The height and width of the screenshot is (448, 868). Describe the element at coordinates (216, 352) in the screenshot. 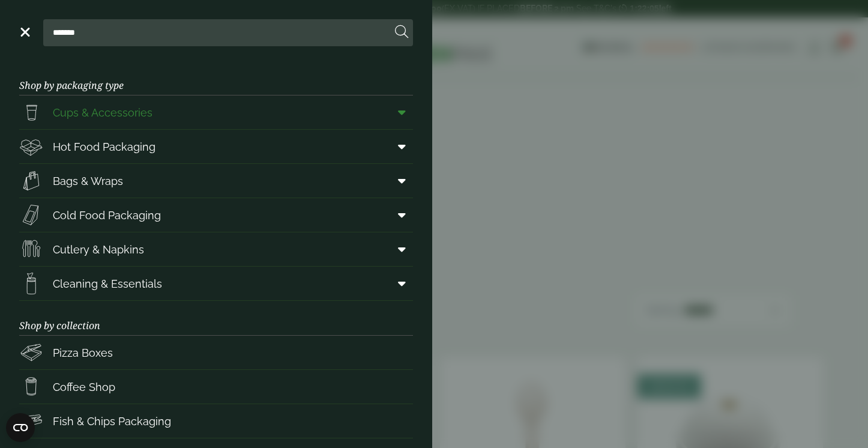

I see `a: Pizza Boxes` at that location.